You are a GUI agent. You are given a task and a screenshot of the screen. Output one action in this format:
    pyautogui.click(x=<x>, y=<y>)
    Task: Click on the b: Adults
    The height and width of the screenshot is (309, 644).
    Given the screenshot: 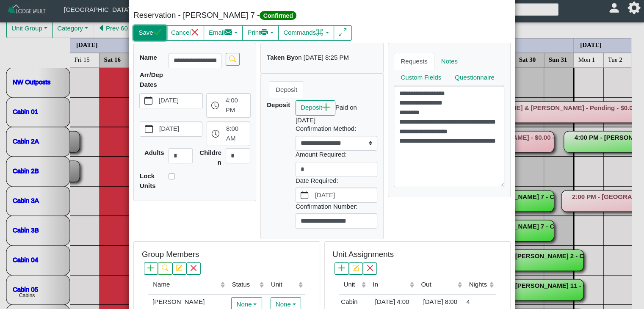 What is the action you would take?
    pyautogui.click(x=154, y=153)
    